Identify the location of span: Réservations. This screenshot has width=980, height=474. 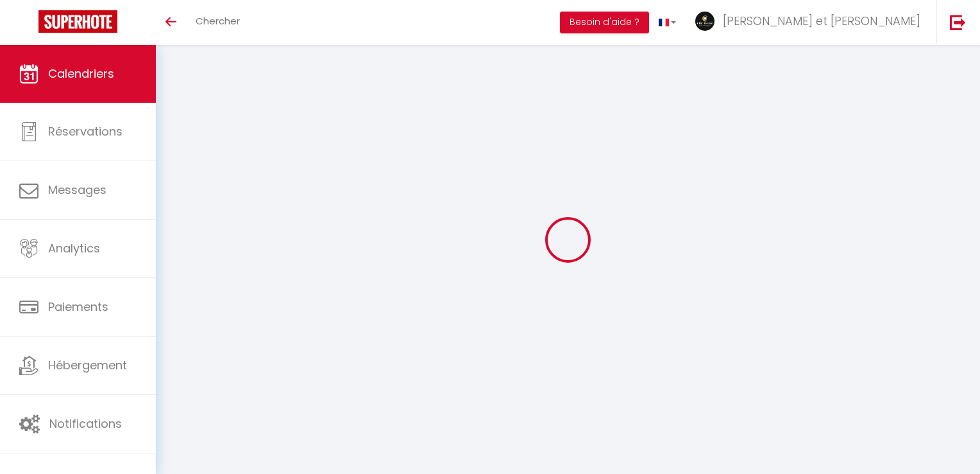
(85, 131).